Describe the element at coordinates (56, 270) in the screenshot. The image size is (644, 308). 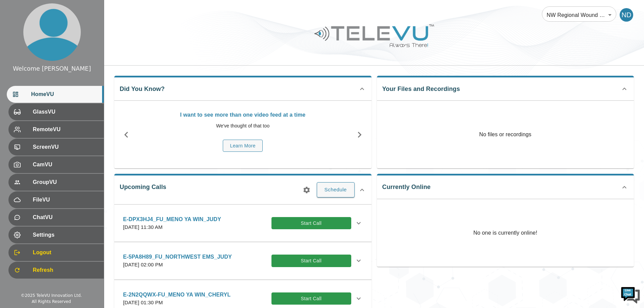
I see `div: Refresh` at that location.